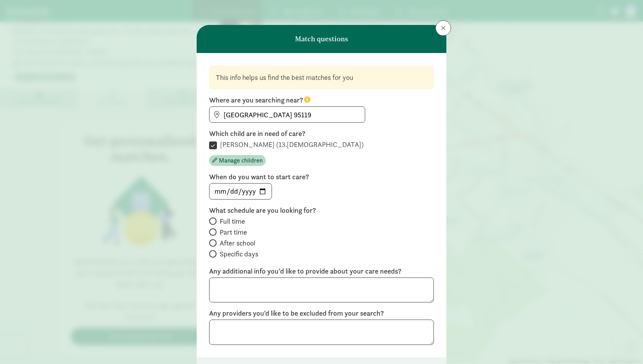 The image size is (643, 364). I want to click on label: When do you want to start care?, so click(322, 177).